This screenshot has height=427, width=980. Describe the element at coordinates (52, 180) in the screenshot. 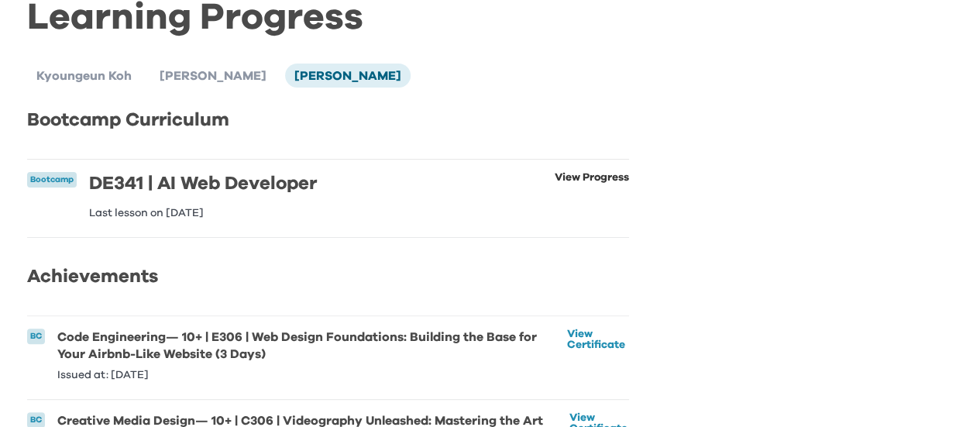

I see `p: Bootcamp` at that location.